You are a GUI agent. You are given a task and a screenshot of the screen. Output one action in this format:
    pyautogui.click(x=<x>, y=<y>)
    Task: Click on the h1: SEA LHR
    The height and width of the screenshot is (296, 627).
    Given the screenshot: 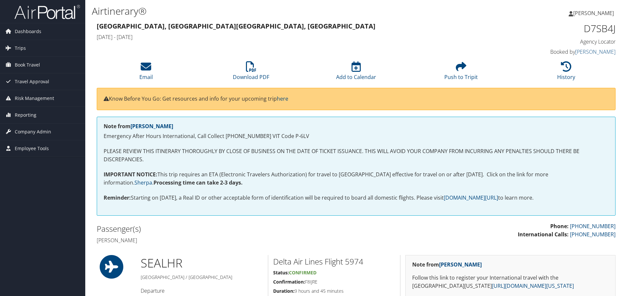 What is the action you would take?
    pyautogui.click(x=202, y=264)
    